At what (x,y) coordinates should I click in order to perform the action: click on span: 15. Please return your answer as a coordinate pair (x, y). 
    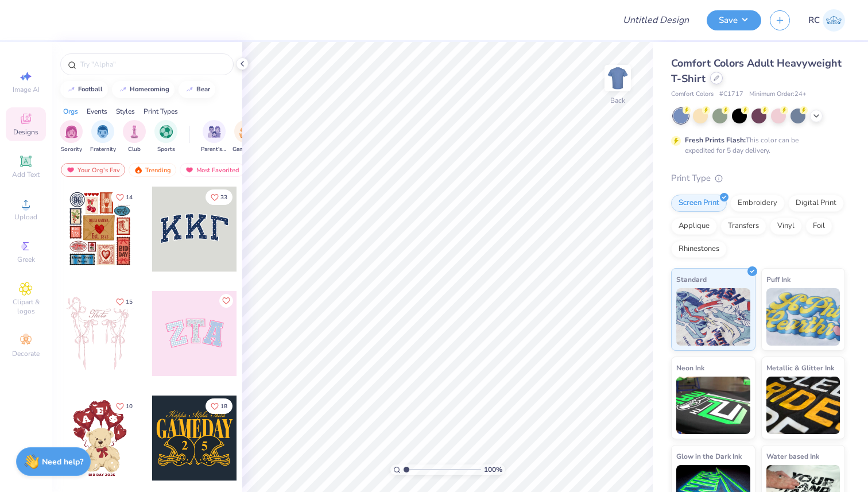
    Looking at the image, I should click on (130, 302).